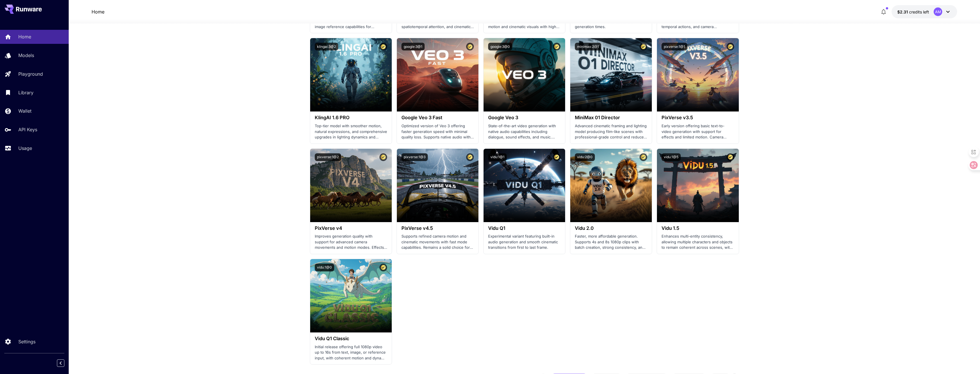  I want to click on h3: PixVerse v4, so click(351, 228).